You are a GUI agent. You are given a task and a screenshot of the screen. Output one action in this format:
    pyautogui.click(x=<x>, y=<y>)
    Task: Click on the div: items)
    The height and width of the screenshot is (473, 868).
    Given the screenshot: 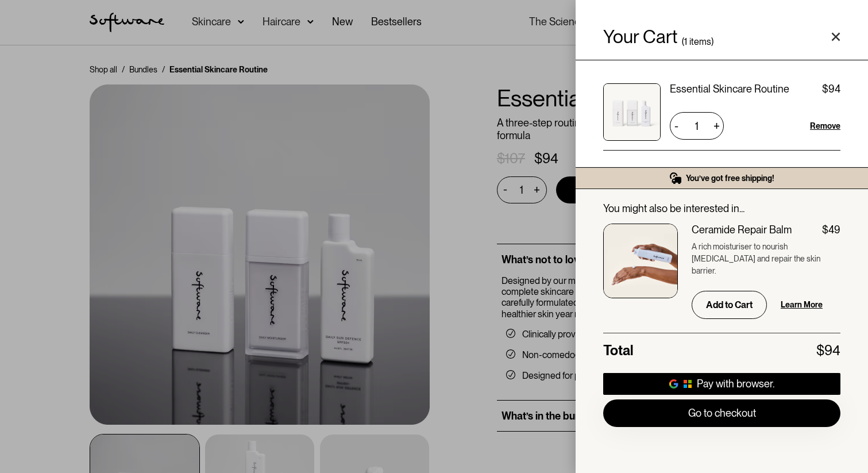 What is the action you would take?
    pyautogui.click(x=702, y=42)
    